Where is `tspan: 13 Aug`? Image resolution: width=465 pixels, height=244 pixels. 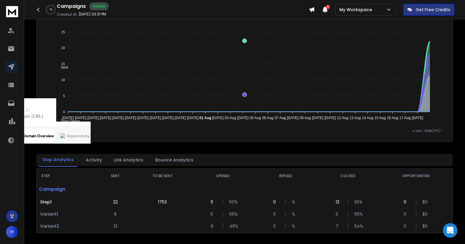
tspan: 13 Aug is located at coordinates (355, 118).